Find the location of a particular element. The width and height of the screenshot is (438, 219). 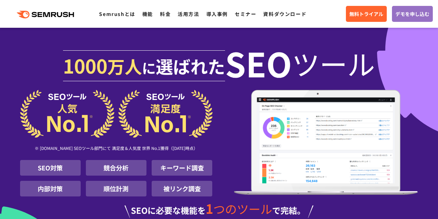

li: 内部対策 is located at coordinates (50, 188).